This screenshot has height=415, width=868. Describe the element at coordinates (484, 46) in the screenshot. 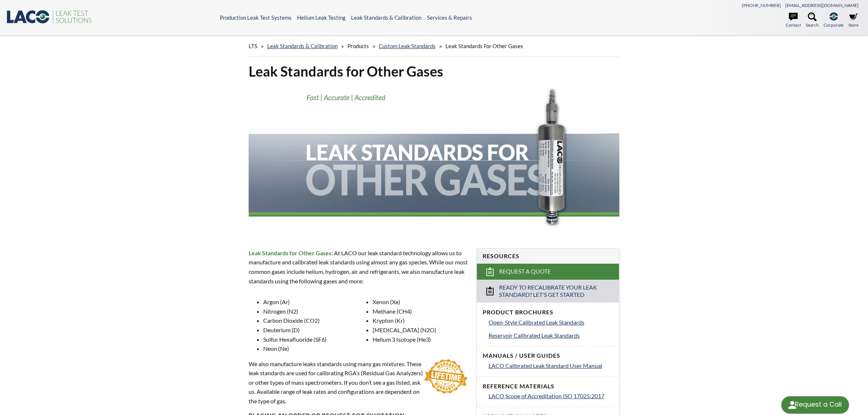

I see `span: Leak Standards for Other Gases` at that location.